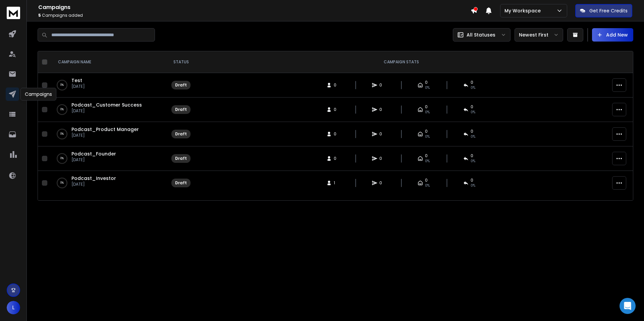  Describe the element at coordinates (254, 15) in the screenshot. I see `p: Campaigns added` at that location.